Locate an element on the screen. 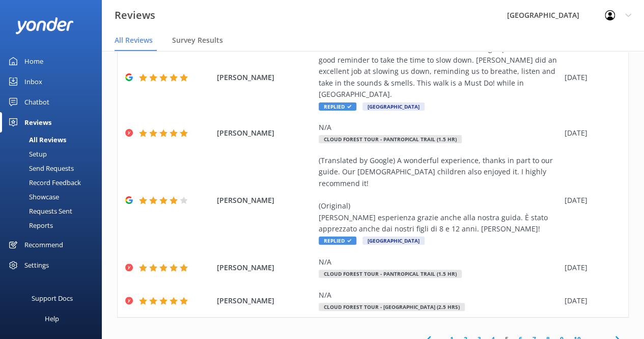  div: Help is located at coordinates (52, 318).